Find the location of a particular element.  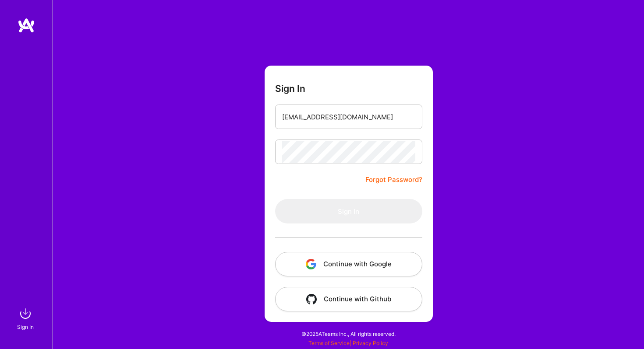

button: Continue with Github is located at coordinates (348, 299).